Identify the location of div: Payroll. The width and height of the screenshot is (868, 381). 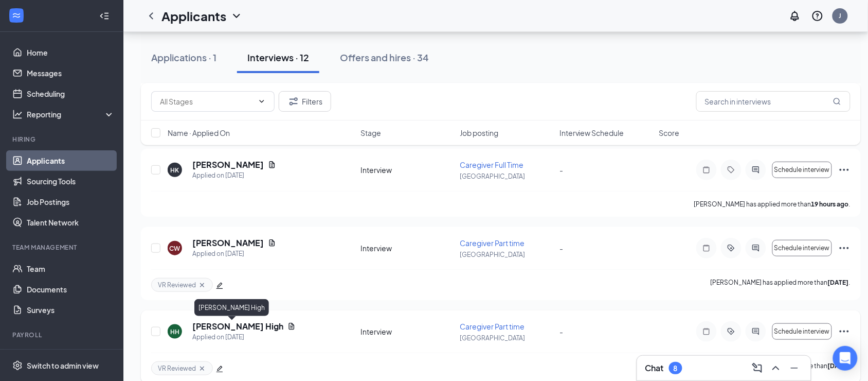
(62, 334).